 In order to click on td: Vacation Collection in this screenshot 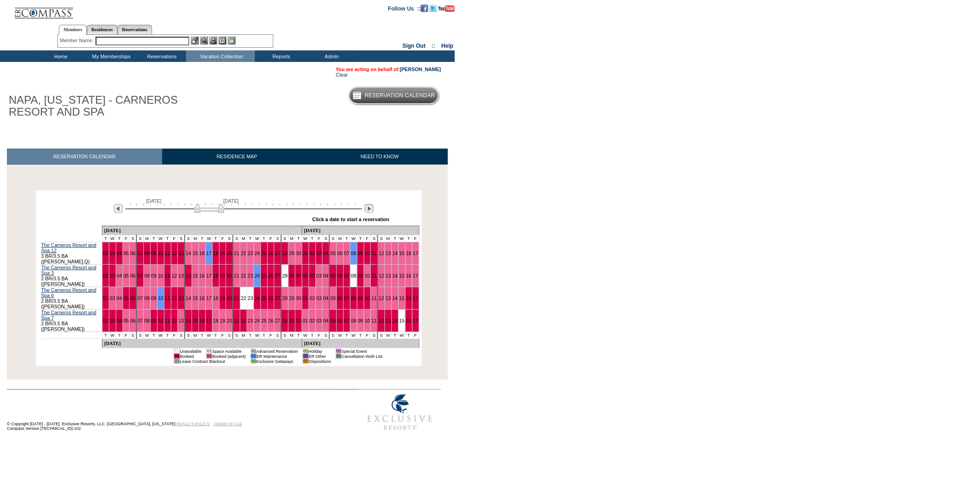, I will do `click(220, 56)`.